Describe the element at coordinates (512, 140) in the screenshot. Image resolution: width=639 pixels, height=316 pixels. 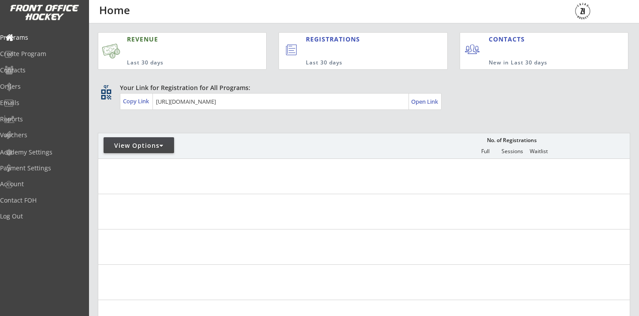
I see `div: No. of Registrations` at that location.